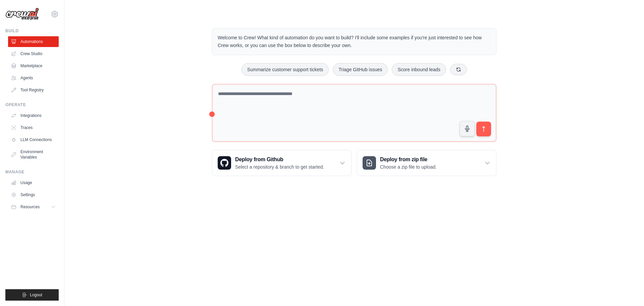 The height and width of the screenshot is (306, 644). Describe the element at coordinates (33, 182) in the screenshot. I see `a: Usage` at that location.